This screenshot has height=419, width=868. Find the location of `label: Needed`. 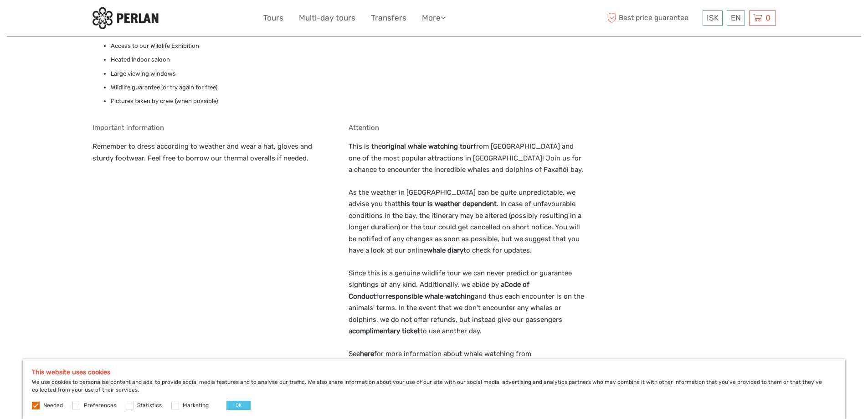

label: Needed is located at coordinates (53, 405).